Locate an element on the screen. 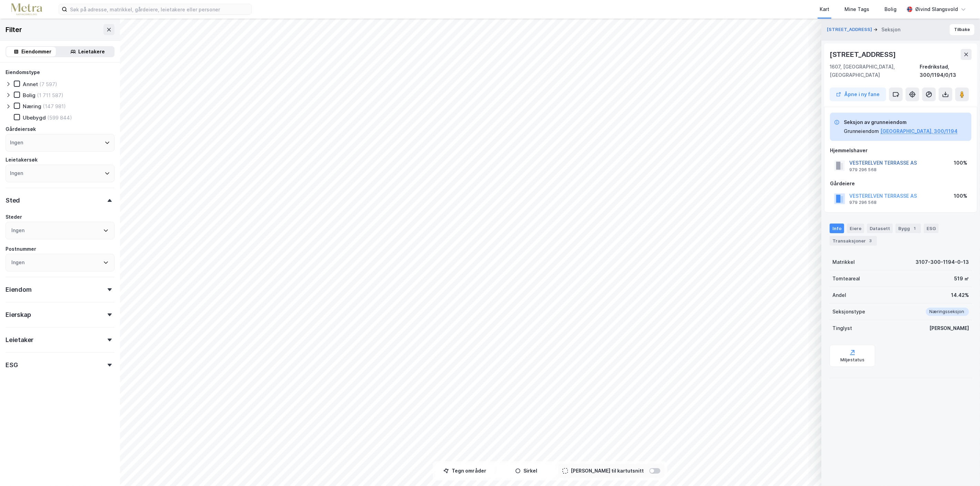 Image resolution: width=980 pixels, height=486 pixels. div: Seksjon is located at coordinates (890, 30).